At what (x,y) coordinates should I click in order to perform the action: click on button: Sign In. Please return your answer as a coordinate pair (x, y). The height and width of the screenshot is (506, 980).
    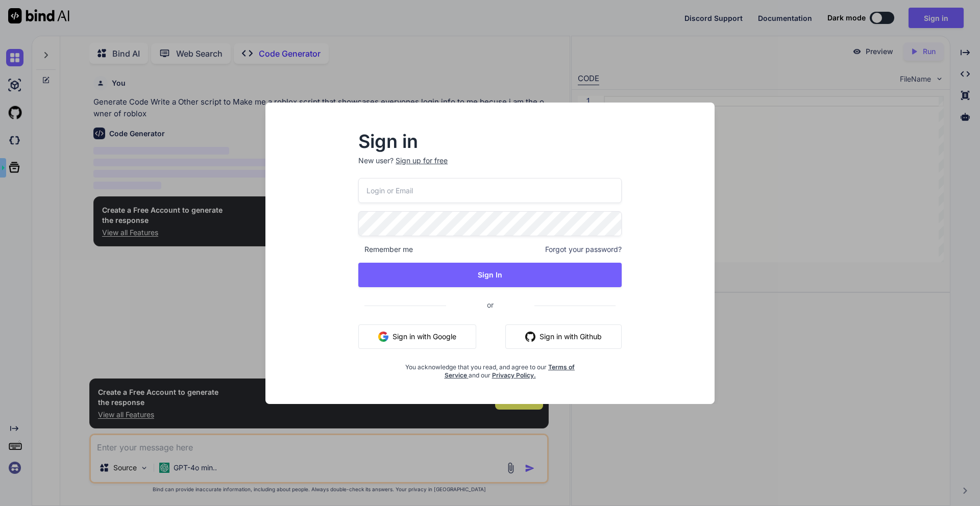
    Looking at the image, I should click on (490, 275).